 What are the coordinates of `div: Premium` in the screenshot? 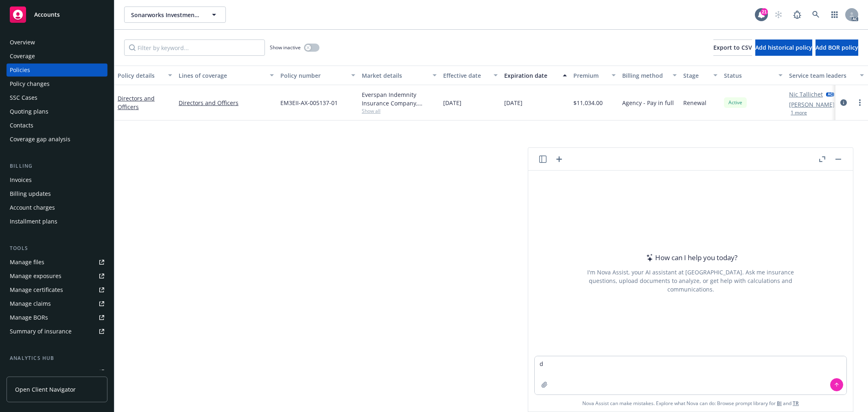 It's located at (590, 75).